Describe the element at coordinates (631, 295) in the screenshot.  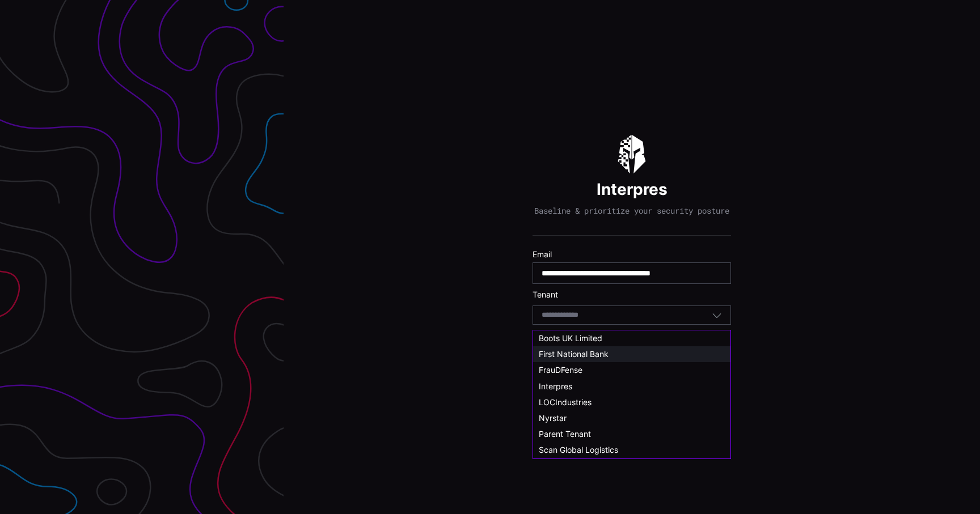
I see `label: Tenant` at that location.